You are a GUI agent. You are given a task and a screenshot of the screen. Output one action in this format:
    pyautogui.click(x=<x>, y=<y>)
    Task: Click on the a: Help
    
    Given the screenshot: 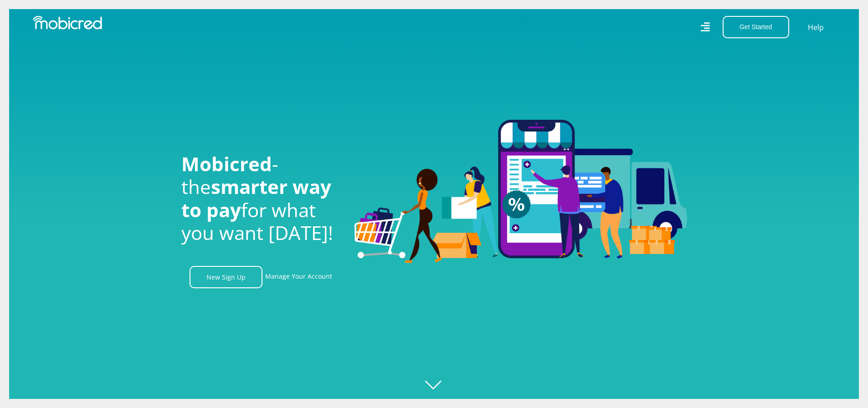 What is the action you would take?
    pyautogui.click(x=816, y=27)
    